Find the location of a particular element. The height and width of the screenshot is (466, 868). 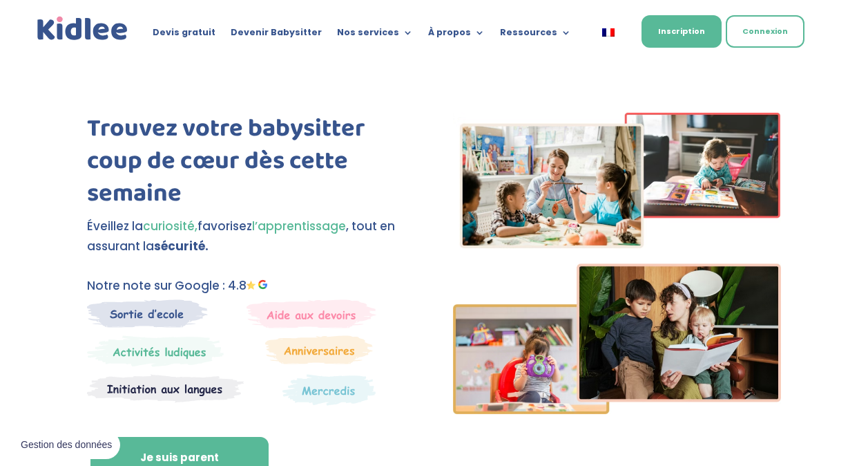

img: weekends is located at coordinates (311, 314).